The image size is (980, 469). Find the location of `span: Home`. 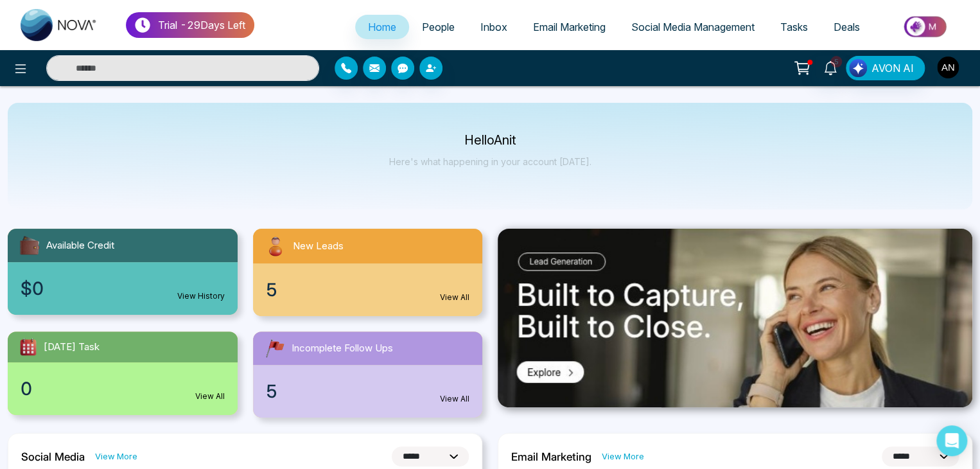

span: Home is located at coordinates (382, 27).